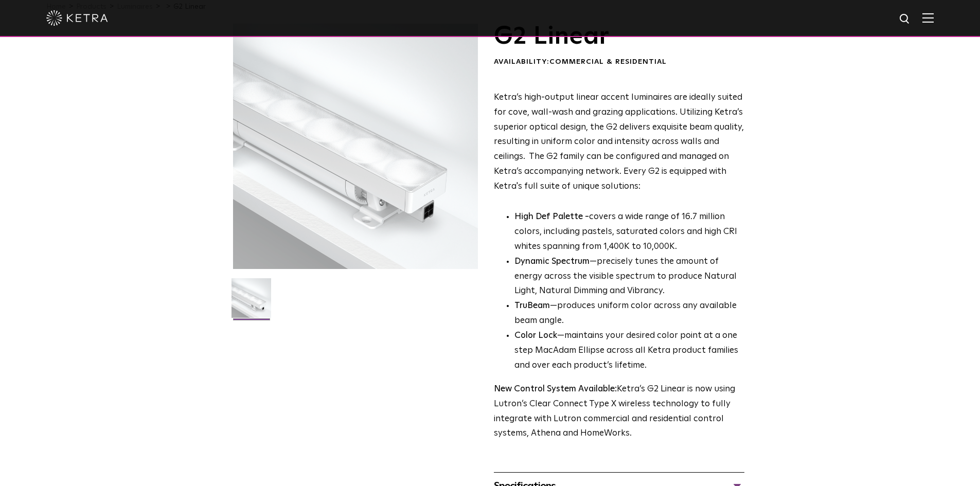 The image size is (980, 486). I want to click on li: —precisely tunes the amount of energy across the visible spectrum to produce Natural Light, Natur..., so click(629, 277).